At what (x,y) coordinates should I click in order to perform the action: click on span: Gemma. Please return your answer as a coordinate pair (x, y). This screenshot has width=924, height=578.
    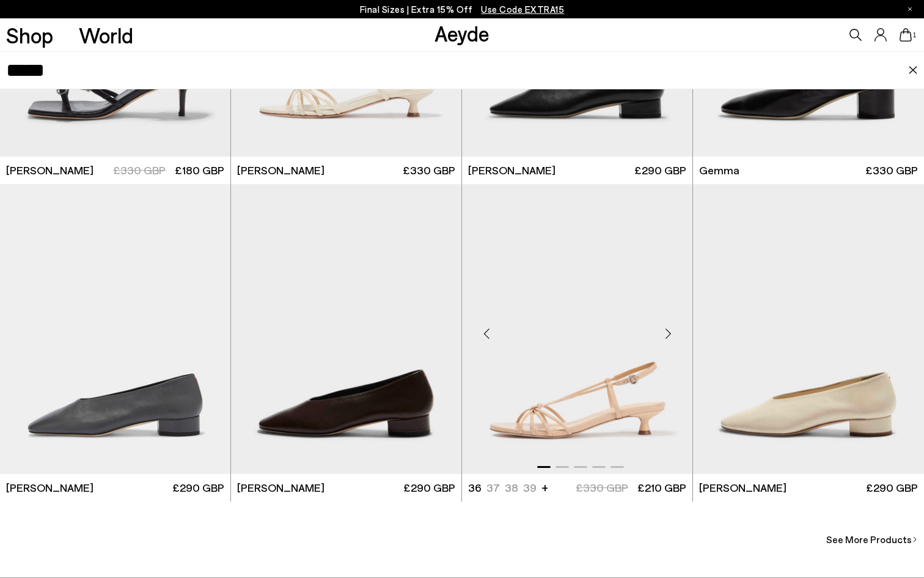
    Looking at the image, I should click on (720, 170).